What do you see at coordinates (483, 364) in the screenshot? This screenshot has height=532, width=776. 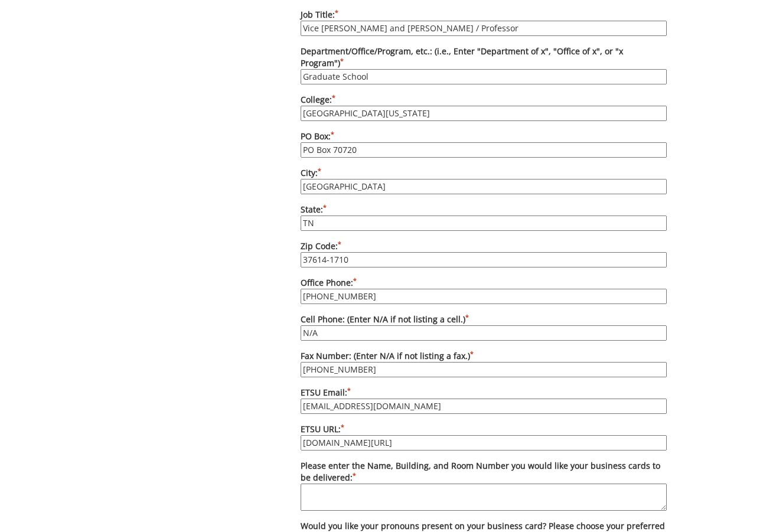 I see `label: Fax Number: (Enter N/A if not listing a fax.)` at bounding box center [483, 364].